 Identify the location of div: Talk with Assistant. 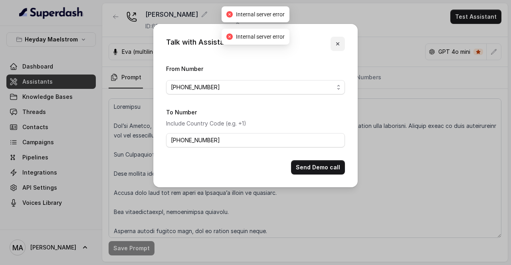
(198, 44).